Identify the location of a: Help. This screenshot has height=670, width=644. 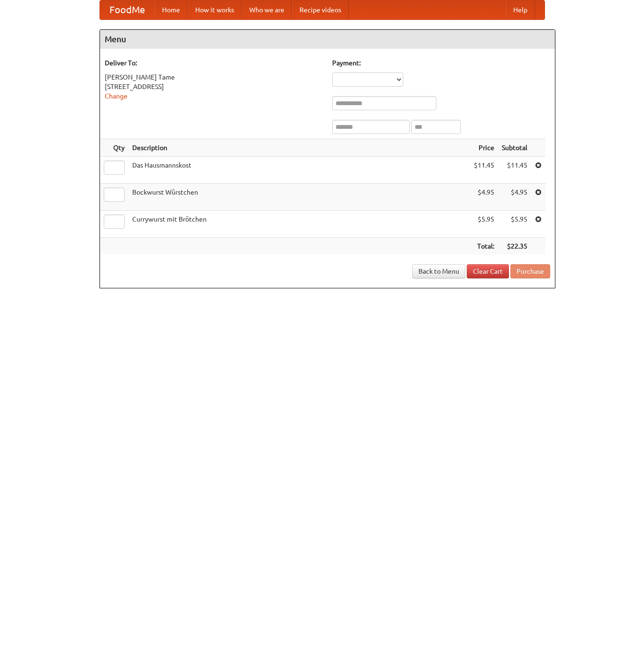
(521, 10).